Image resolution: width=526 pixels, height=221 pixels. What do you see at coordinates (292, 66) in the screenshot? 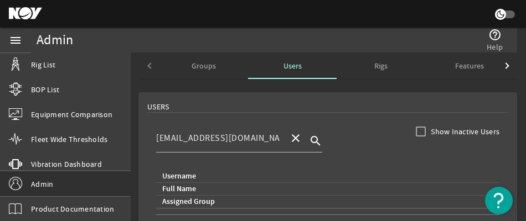
I see `span: Users` at bounding box center [292, 66].